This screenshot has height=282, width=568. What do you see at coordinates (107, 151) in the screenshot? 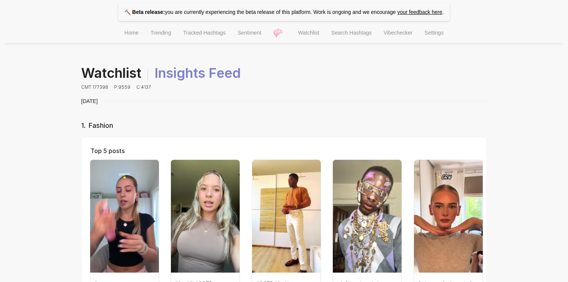
I see `span: Top 5 posts` at bounding box center [107, 151].